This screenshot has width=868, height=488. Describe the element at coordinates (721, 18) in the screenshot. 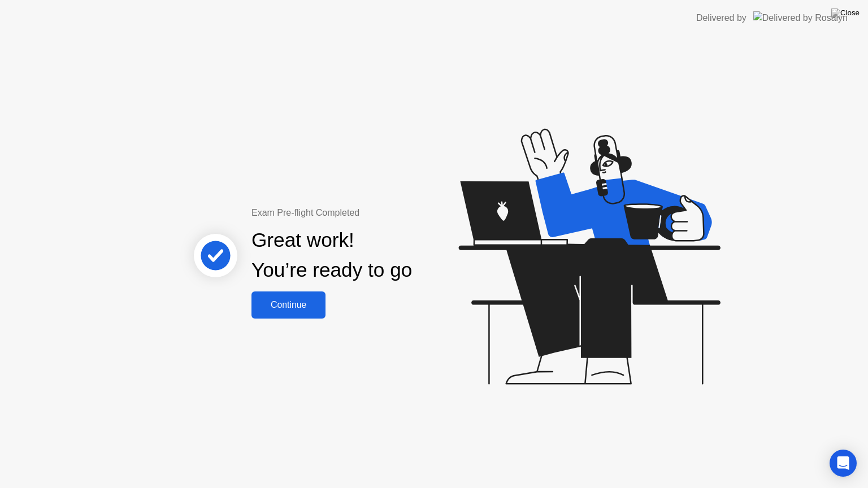

I see `div: Delivered by` at that location.